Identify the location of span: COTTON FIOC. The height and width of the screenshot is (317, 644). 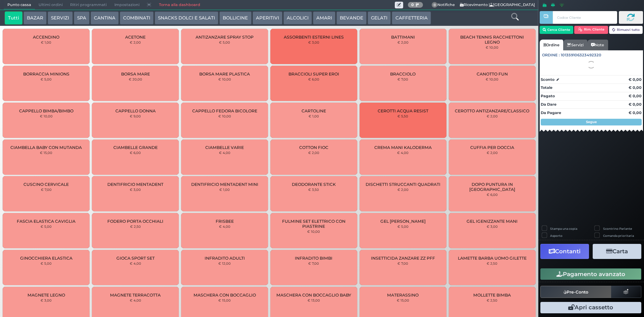
(314, 148).